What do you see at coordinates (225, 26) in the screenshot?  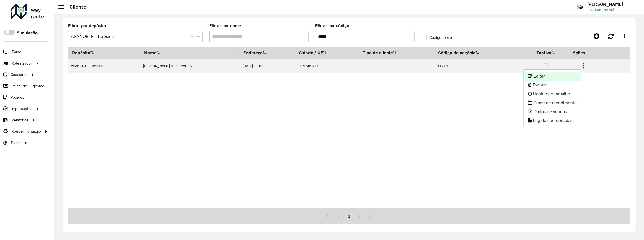 I see `label: Filtrar por nome` at bounding box center [225, 26].